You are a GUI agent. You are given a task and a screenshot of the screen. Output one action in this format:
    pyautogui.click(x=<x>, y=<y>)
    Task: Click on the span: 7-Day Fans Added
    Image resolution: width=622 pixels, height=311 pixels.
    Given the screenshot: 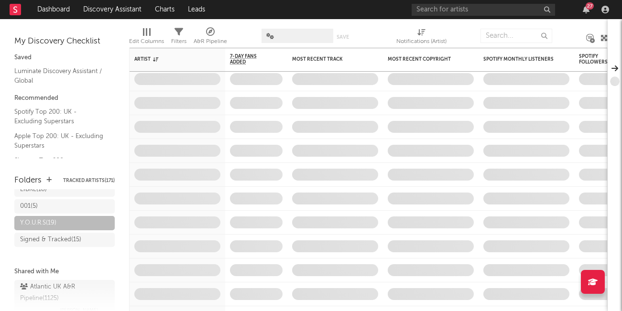 What is the action you would take?
    pyautogui.click(x=249, y=59)
    